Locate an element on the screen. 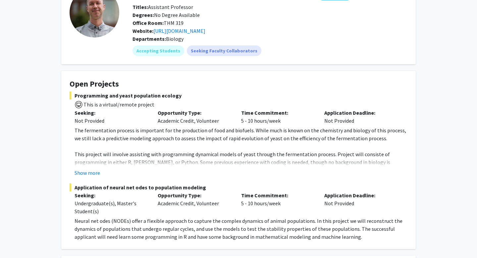  span: This is a virtual/remote project is located at coordinates (119, 104).